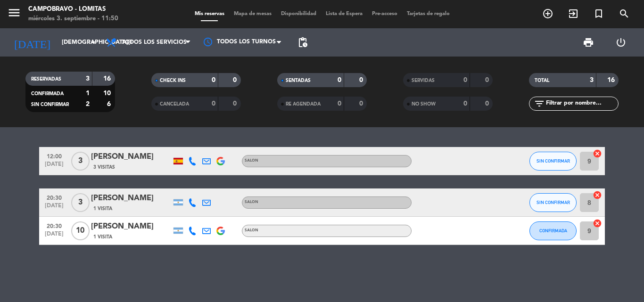  Describe the element at coordinates (93, 42) in the screenshot. I see `i: arrow_drop_down` at that location.